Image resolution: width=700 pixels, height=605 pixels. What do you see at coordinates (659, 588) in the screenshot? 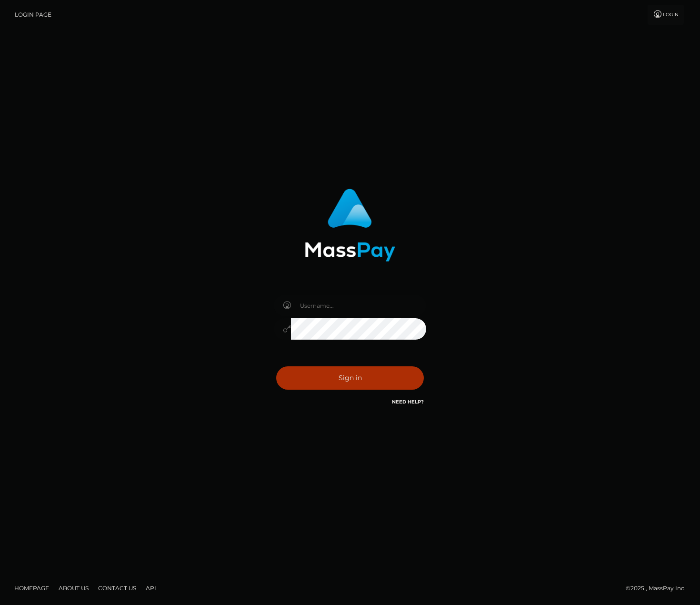
I see `div: © 2025 , MassPay Inc.` at bounding box center [659, 588].